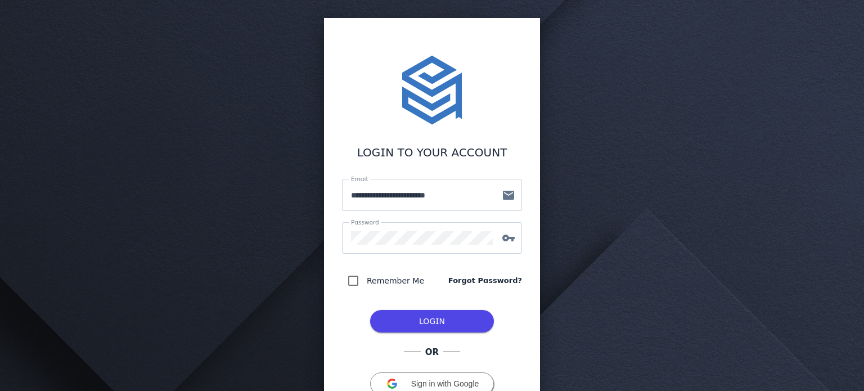 The height and width of the screenshot is (391, 864). What do you see at coordinates (394, 281) in the screenshot?
I see `label: Remember Me` at bounding box center [394, 281].